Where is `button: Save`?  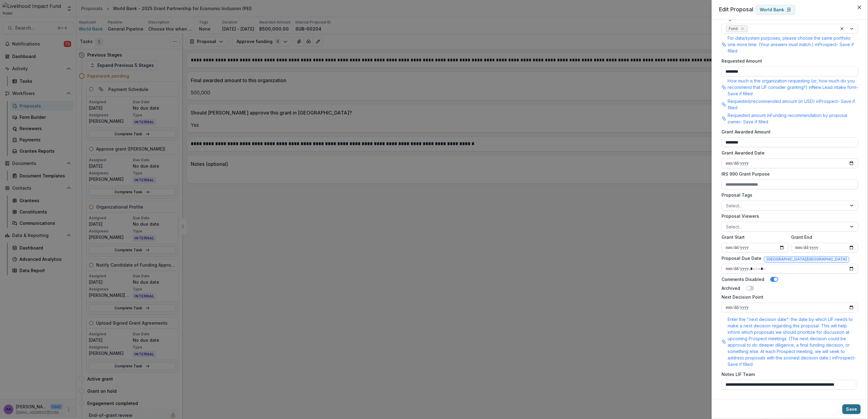
button: Save is located at coordinates (851, 409).